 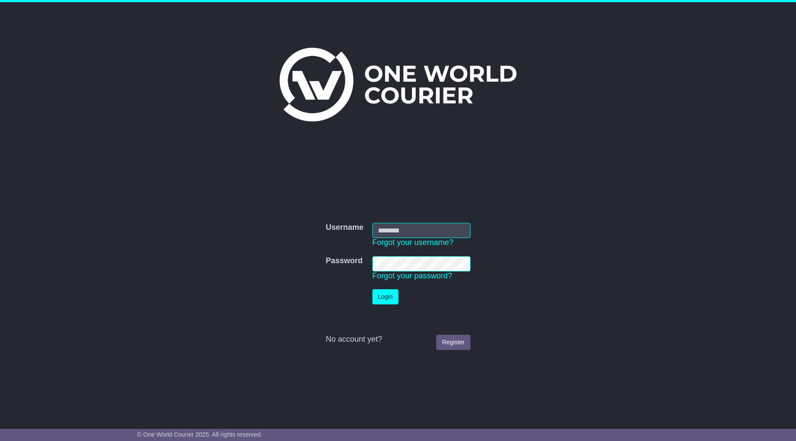 I want to click on div: No account yet?, so click(x=397, y=340).